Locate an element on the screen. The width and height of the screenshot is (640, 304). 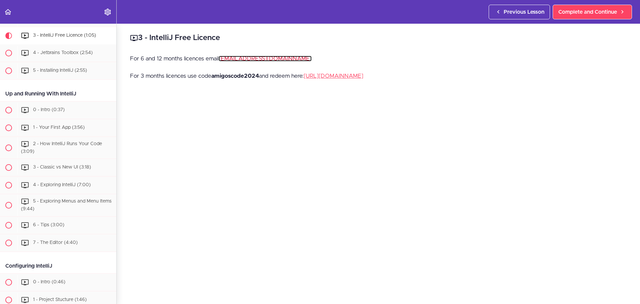
strong: amigoscode2024 is located at coordinates (235, 76).